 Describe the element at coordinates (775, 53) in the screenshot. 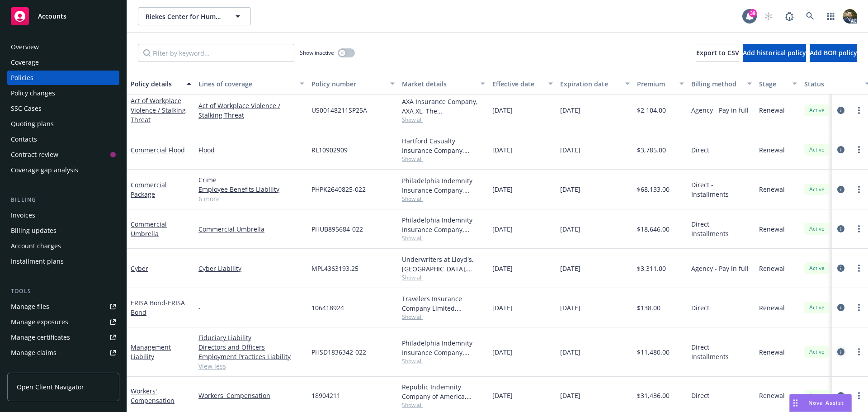

I see `button: Add historical policy` at that location.